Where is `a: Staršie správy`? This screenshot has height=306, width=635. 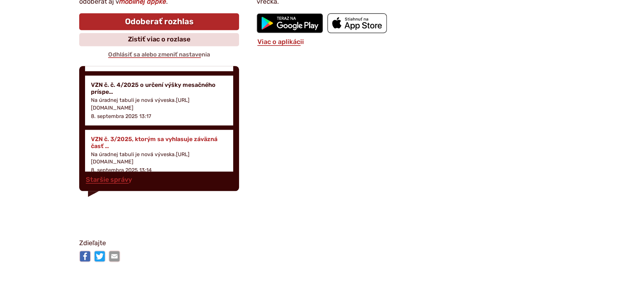 a: Staršie správy is located at coordinates (109, 180).